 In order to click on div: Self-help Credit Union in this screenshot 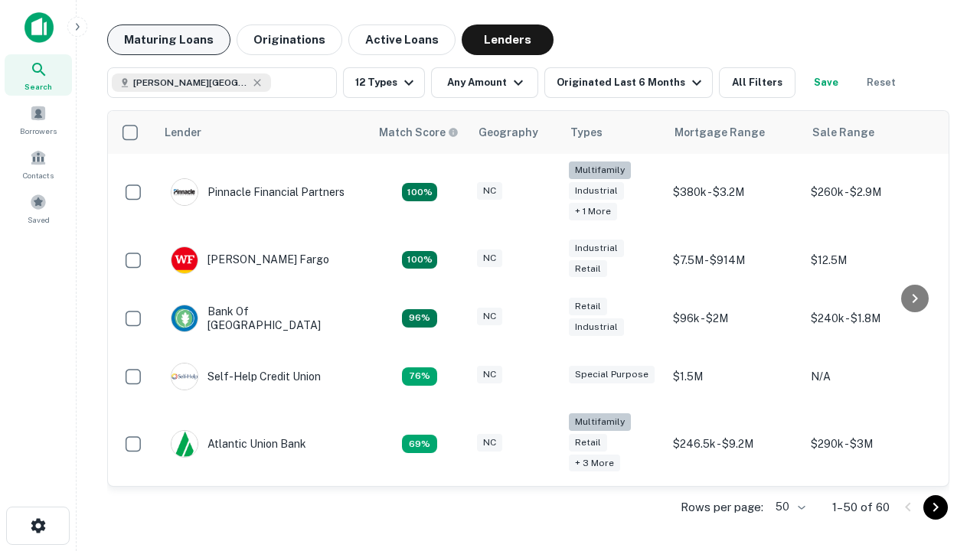, I will do `click(245, 377)`.